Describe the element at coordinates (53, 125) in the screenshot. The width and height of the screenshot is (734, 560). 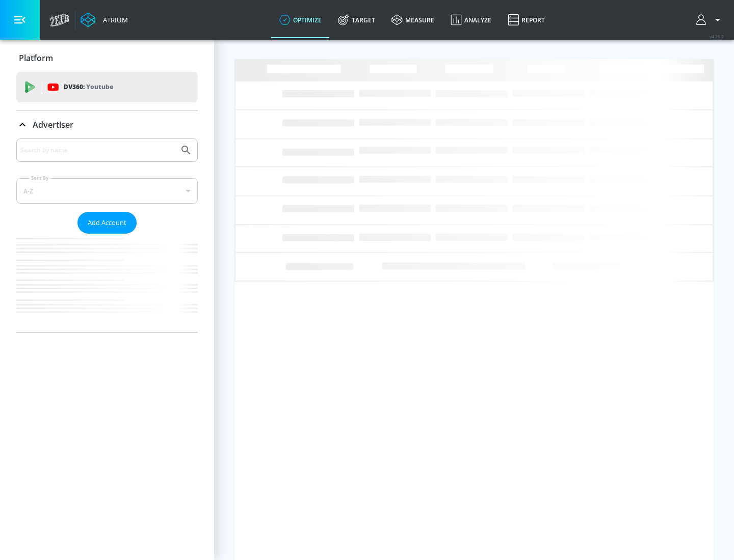
I see `p: Advertiser` at that location.